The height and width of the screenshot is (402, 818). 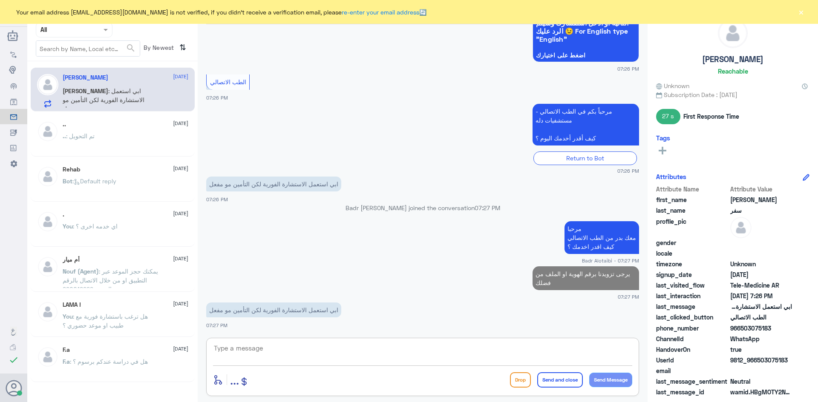 I want to click on span: 9812_966503075183, so click(x=761, y=360).